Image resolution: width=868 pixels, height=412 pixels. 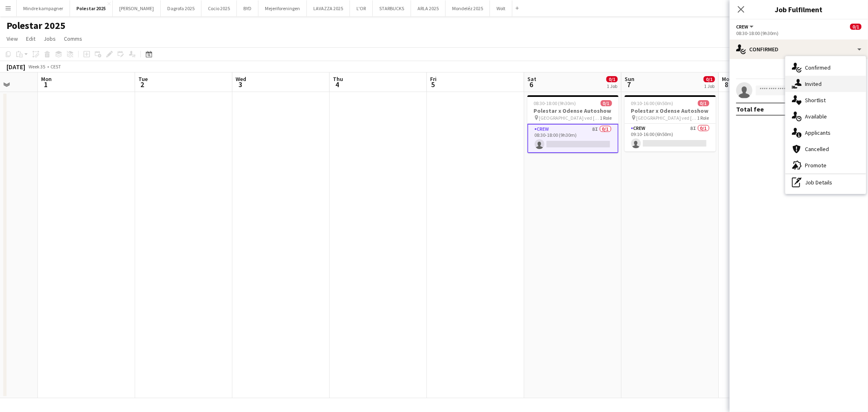 What do you see at coordinates (240, 84) in the screenshot?
I see `span: 3` at bounding box center [240, 84].